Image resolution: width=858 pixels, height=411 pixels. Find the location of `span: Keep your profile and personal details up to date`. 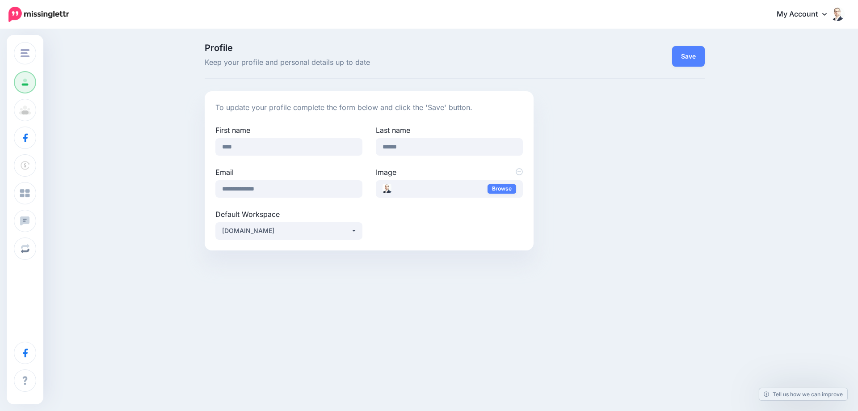

span: Keep your profile and personal details up to date is located at coordinates (369, 63).